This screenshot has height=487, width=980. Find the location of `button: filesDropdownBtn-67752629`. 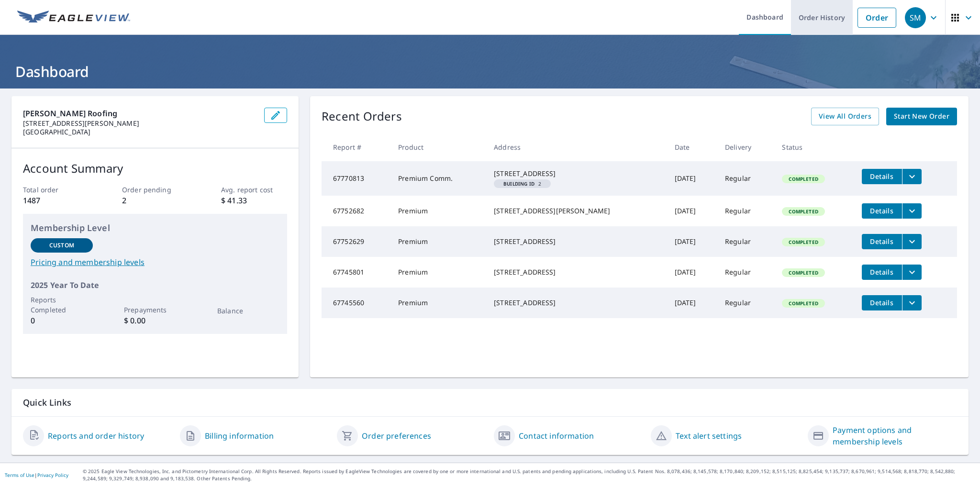

button: filesDropdownBtn-67752629 is located at coordinates (912, 242).